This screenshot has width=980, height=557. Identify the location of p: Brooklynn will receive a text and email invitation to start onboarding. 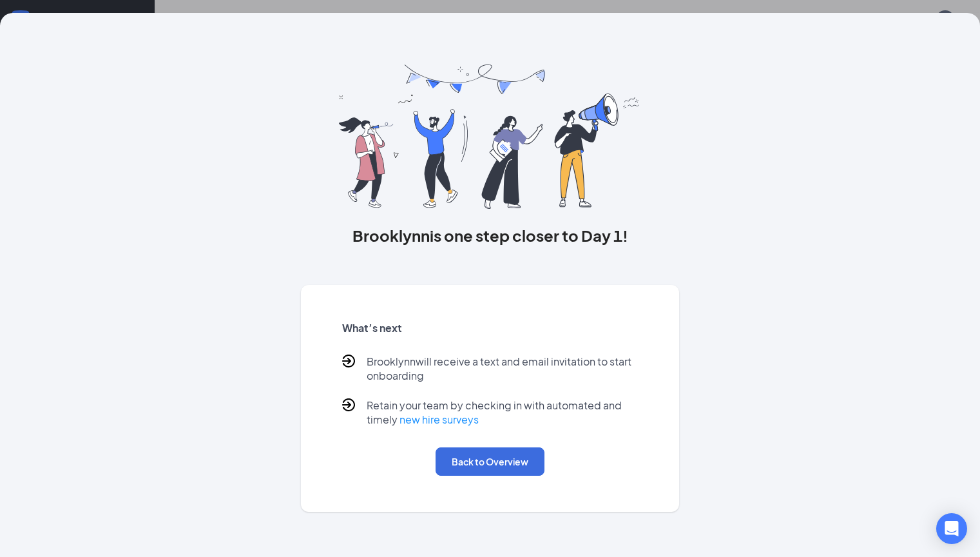
(502, 368).